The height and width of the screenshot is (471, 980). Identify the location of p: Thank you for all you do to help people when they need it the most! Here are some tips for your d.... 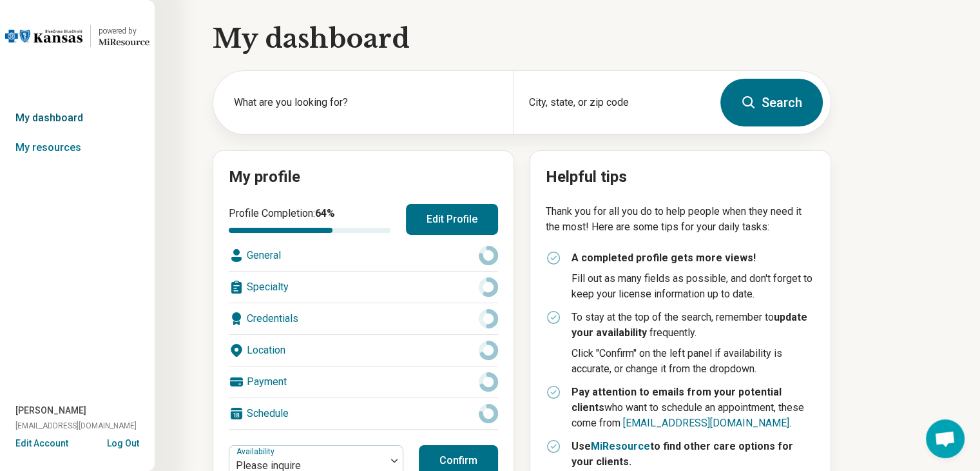
(680, 219).